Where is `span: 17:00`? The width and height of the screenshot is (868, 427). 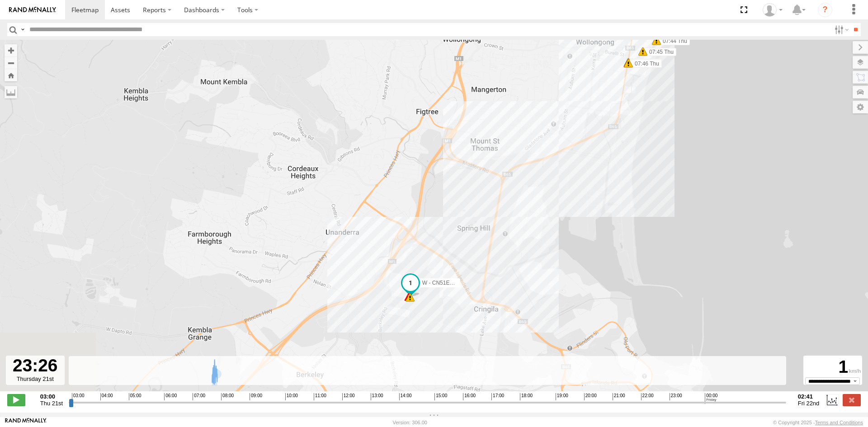 span: 17:00 is located at coordinates (498, 397).